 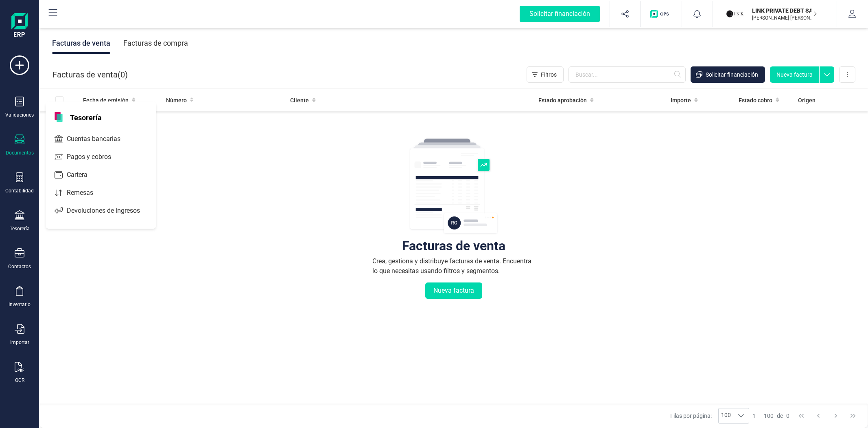 I want to click on span: Cliente, so click(x=299, y=100).